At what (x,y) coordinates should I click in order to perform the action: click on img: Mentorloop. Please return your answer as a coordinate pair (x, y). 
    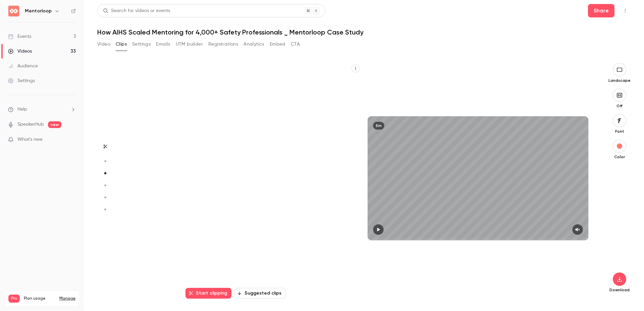
    Looking at the image, I should click on (14, 11).